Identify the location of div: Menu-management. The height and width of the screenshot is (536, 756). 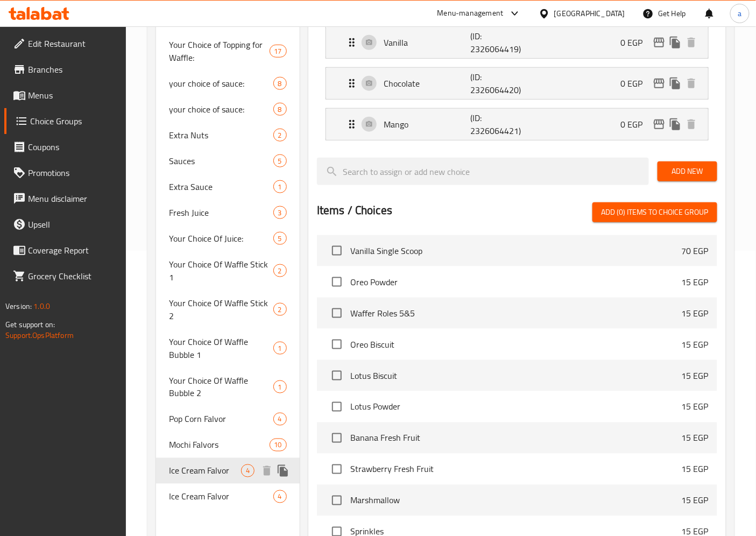
(470, 13).